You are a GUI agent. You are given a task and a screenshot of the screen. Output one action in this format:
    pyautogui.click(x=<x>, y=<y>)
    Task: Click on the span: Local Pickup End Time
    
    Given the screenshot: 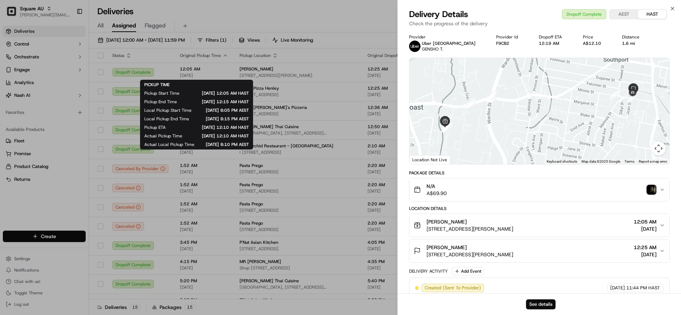 What is the action you would take?
    pyautogui.click(x=167, y=119)
    